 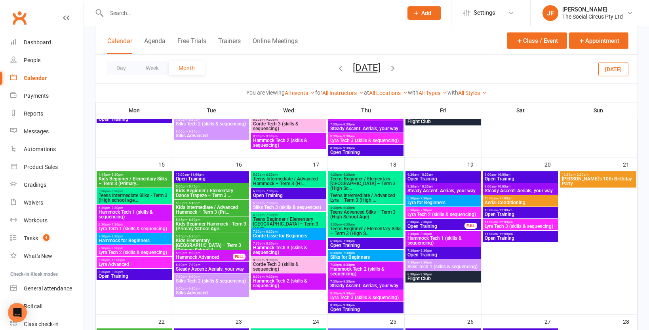 What do you see at coordinates (506, 234) in the screenshot?
I see `span: - 12:00pm` at bounding box center [506, 234].